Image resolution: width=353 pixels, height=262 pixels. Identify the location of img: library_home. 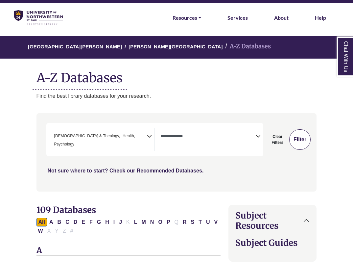
(38, 18).